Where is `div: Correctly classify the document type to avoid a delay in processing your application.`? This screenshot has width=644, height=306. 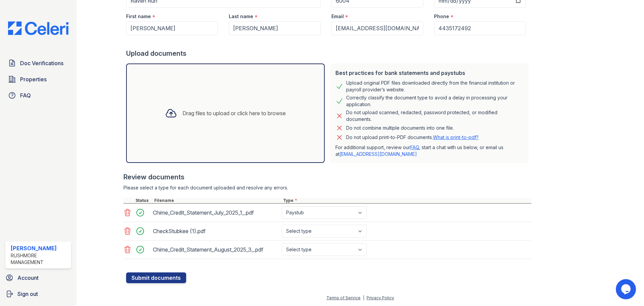 div: Correctly classify the document type to avoid a delay in processing your application. is located at coordinates (435, 101).